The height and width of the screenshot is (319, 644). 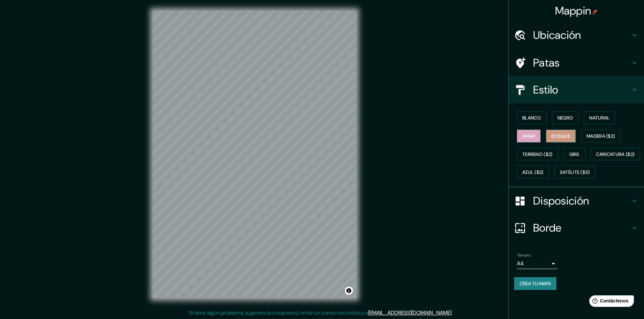 I want to click on font: Madera ($2), so click(x=601, y=136).